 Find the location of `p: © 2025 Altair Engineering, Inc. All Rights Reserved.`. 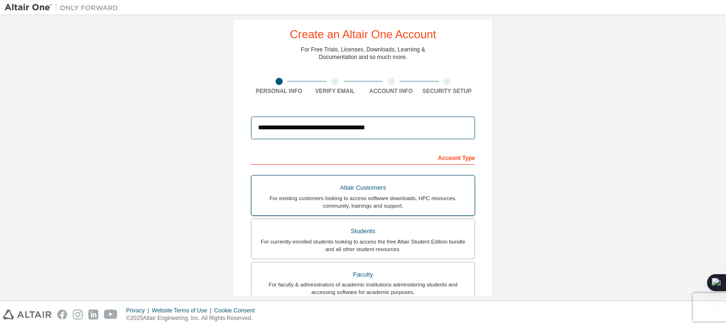

p: © 2025 Altair Engineering, Inc. All Rights Reserved. is located at coordinates (193, 318).